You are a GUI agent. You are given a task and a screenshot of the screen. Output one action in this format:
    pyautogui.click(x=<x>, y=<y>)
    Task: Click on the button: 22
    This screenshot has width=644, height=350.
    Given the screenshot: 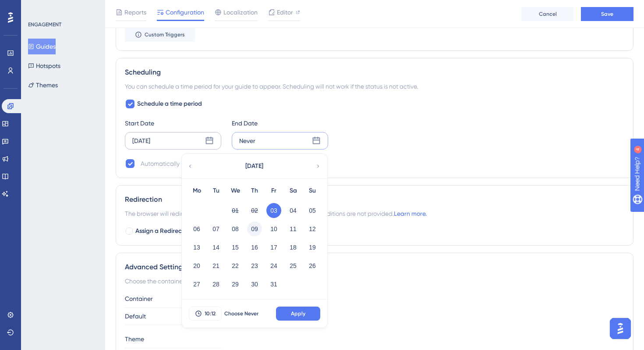 What is the action you would take?
    pyautogui.click(x=235, y=266)
    